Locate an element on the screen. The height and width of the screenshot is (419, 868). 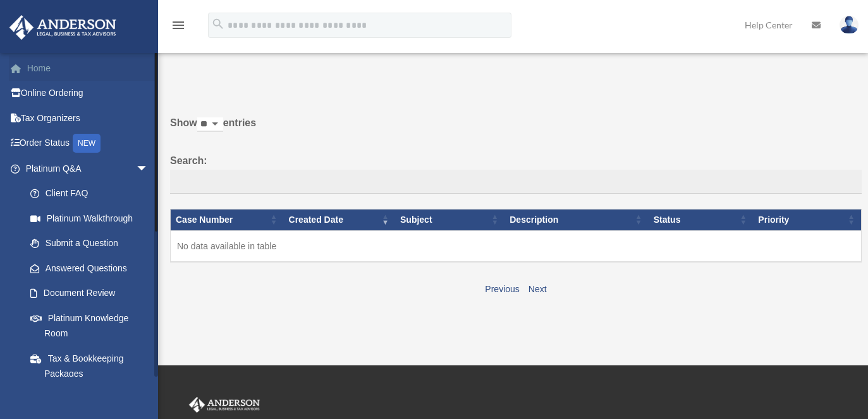
img: User Pic is located at coordinates (849, 24).